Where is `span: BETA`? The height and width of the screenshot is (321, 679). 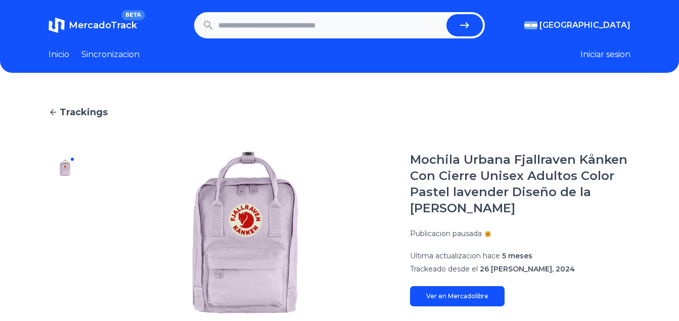 span: BETA is located at coordinates (133, 15).